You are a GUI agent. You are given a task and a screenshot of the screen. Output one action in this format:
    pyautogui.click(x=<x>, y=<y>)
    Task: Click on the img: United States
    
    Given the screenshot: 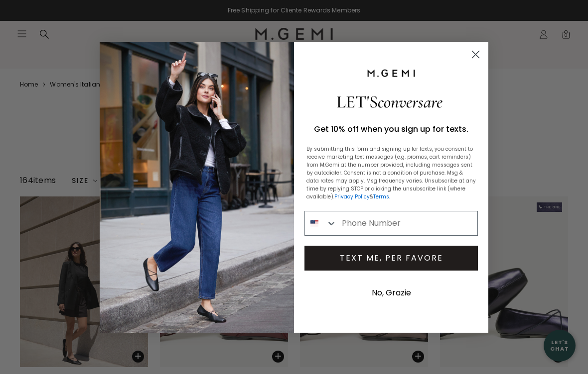 What is the action you would take?
    pyautogui.click(x=315, y=223)
    